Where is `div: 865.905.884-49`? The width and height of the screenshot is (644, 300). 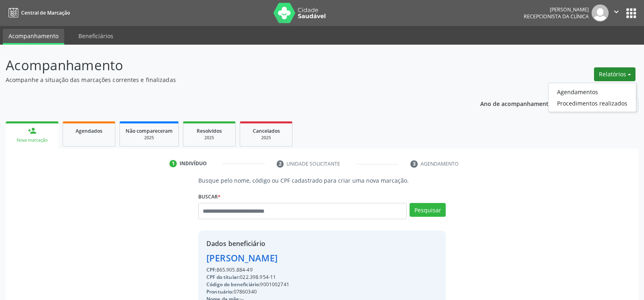 div: 865.905.884-49 is located at coordinates (296, 270).